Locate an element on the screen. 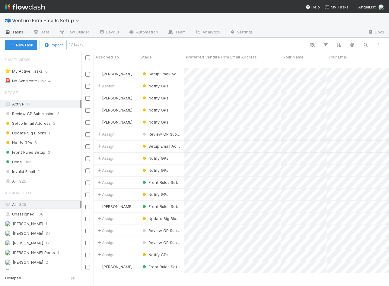 The width and height of the screenshot is (389, 286). img: avatar_7e1c67d1-c55a-4d71-9394-c171c6adeb61.png is located at coordinates (381, 7).